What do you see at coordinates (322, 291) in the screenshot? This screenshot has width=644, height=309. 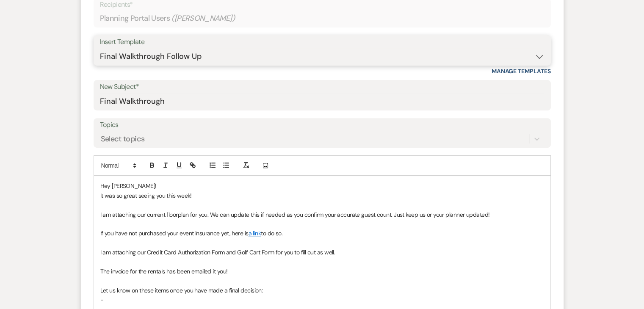 I see `p: Let us know on these items once you have made a final decision:` at bounding box center [322, 291].